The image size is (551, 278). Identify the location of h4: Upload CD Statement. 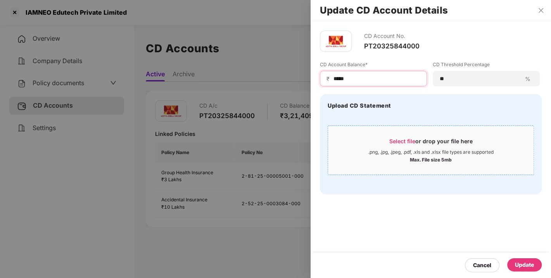
(360, 106).